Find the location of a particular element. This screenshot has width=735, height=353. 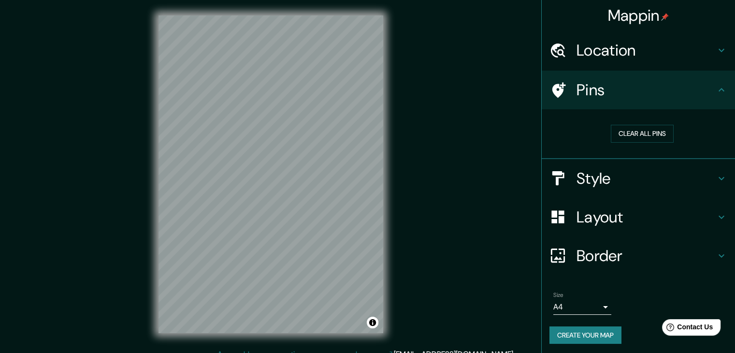

span: Contact Us is located at coordinates (46, 12).